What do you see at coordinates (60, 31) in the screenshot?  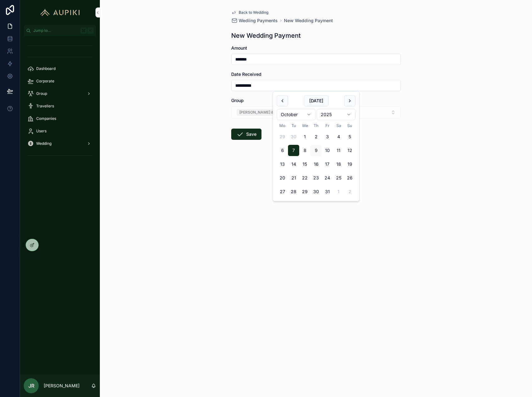 I see `button: Jump to...K` at bounding box center [60, 31].